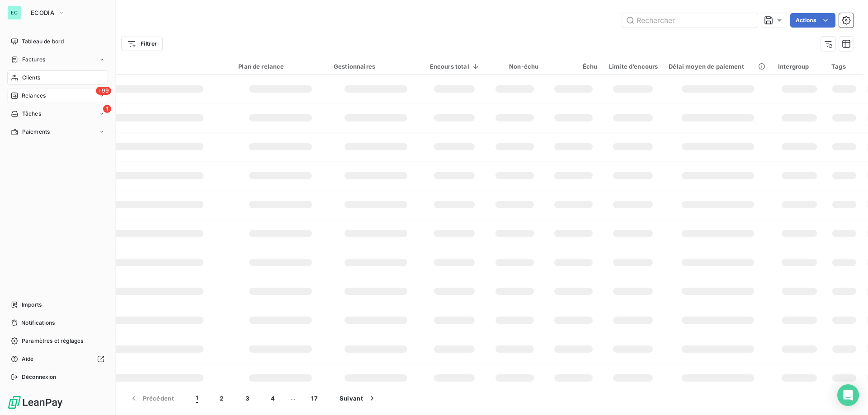 This screenshot has height=415, width=868. What do you see at coordinates (32, 114) in the screenshot?
I see `span: Tâches` at bounding box center [32, 114].